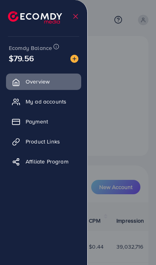  Describe the element at coordinates (46, 101) in the screenshot. I see `span: My ad accounts` at that location.